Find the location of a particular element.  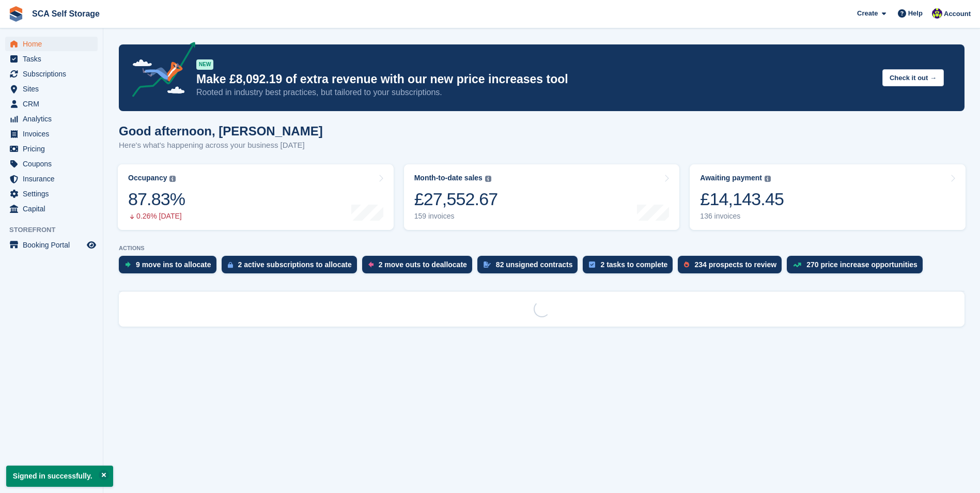

span: Analytics is located at coordinates (54, 119).